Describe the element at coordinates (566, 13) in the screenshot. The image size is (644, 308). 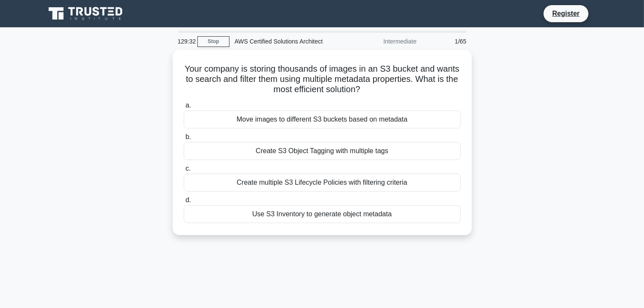
I see `a: Register` at that location.